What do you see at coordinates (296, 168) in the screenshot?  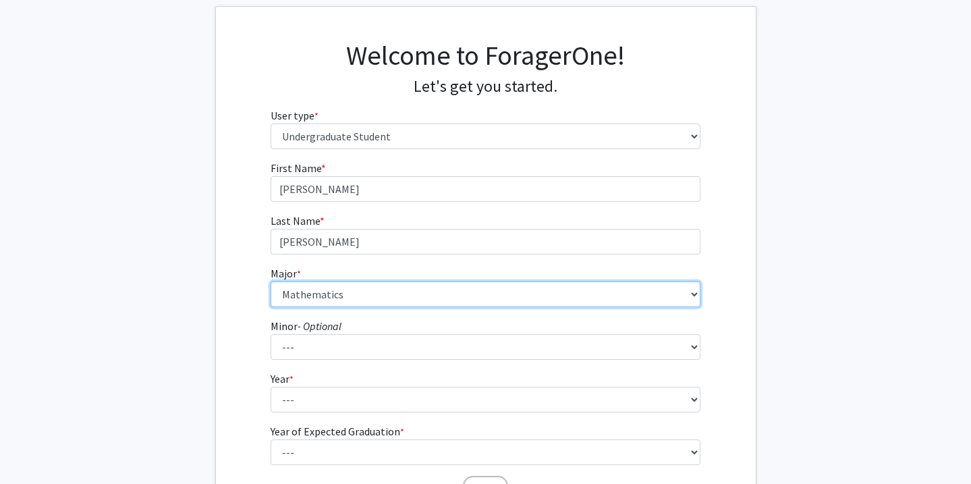 I see `span: First Name` at bounding box center [296, 168].